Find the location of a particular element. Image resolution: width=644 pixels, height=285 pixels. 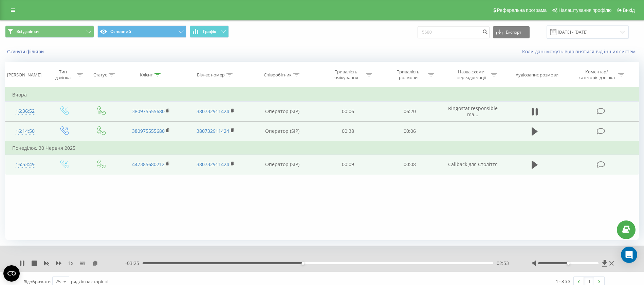

td: 00:38 is located at coordinates (348, 131).